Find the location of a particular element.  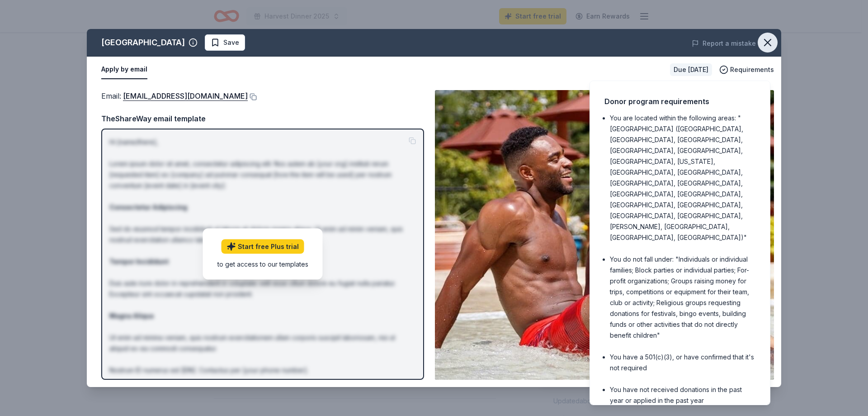

a: Start free Plus trial is located at coordinates (263, 247).